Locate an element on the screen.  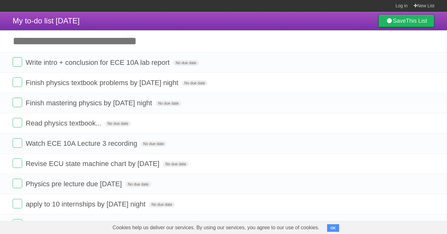
span: Watch ECE 10A Lecture 3 recording is located at coordinates (82, 143).